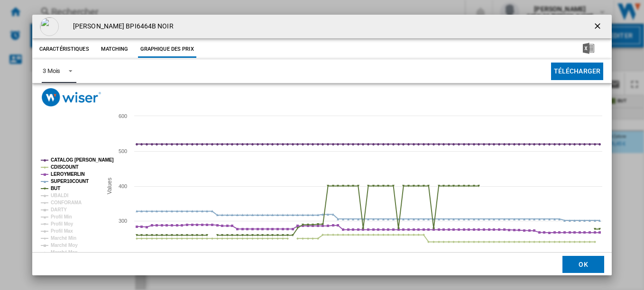  What do you see at coordinates (123, 116) in the screenshot?
I see `tspan: 600` at bounding box center [123, 116].